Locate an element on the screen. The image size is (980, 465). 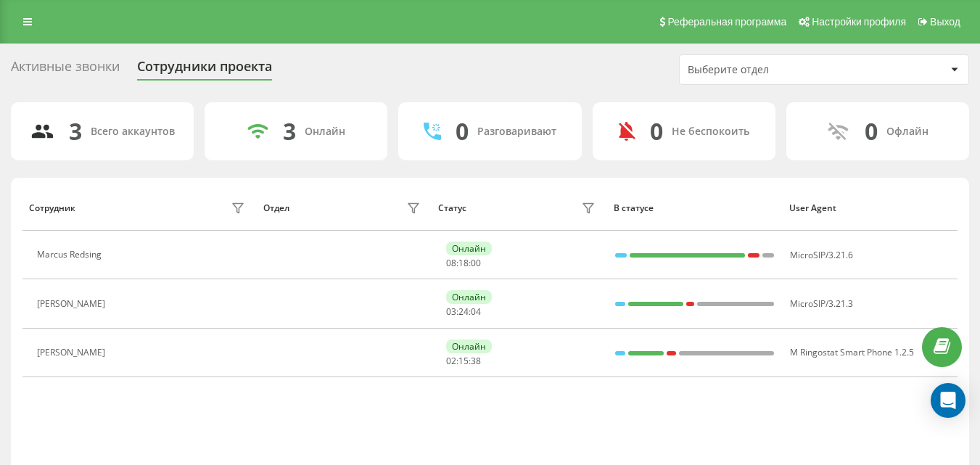
span: 24 is located at coordinates (463, 311).